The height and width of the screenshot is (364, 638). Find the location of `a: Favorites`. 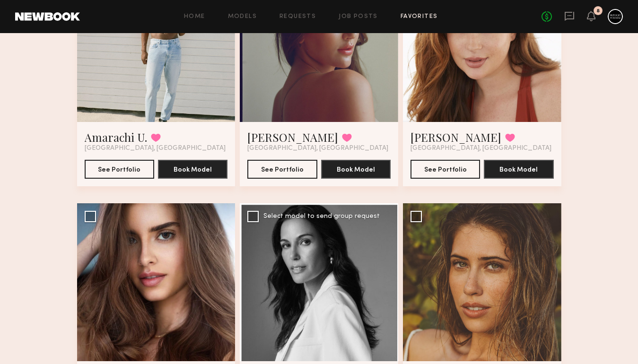

a: Favorites is located at coordinates (419, 16).